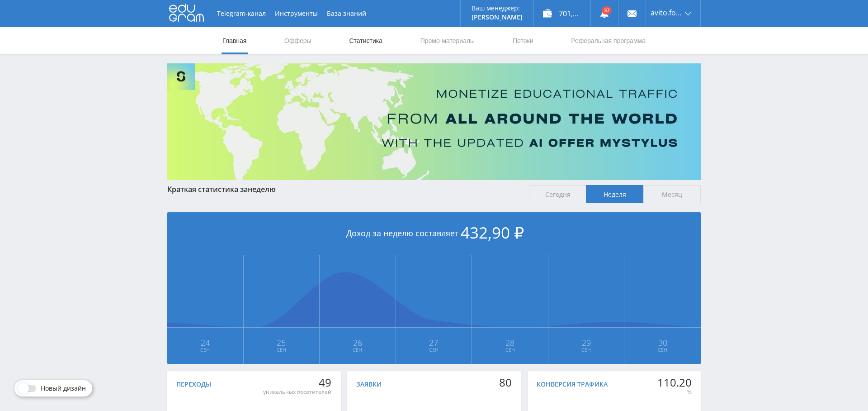  I want to click on span: Сегодня, so click(557, 194).